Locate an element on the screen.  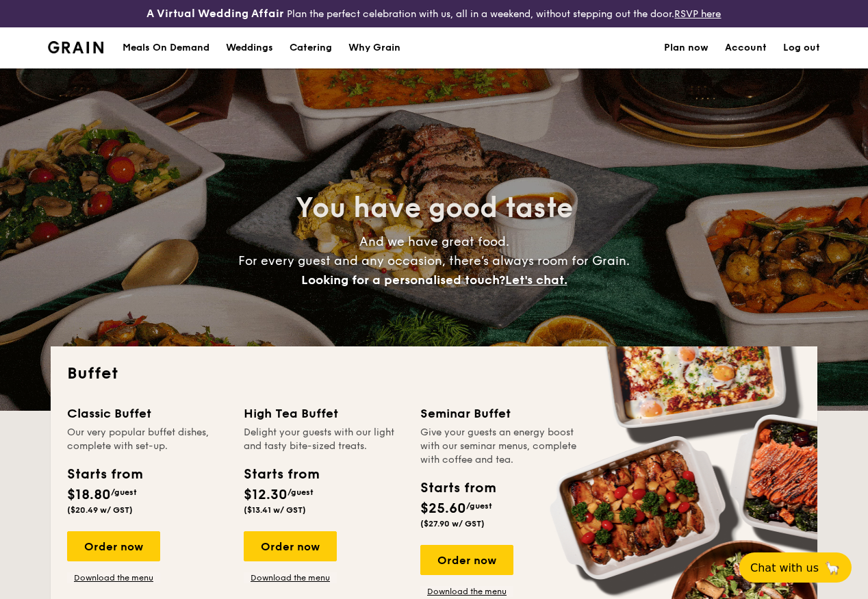
div: Our very popular buffet dishes, complete with set-up. is located at coordinates (147, 439).